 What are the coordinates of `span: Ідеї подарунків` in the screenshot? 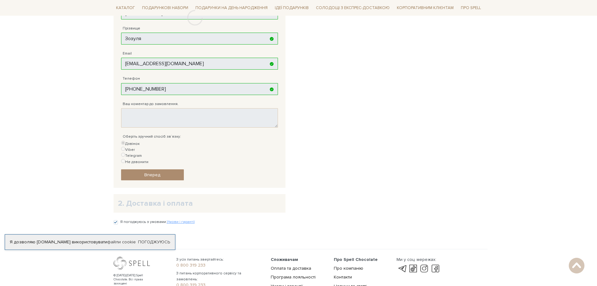 It's located at (292, 8).